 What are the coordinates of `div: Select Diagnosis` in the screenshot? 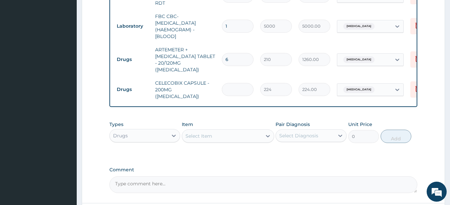 It's located at (299, 136).